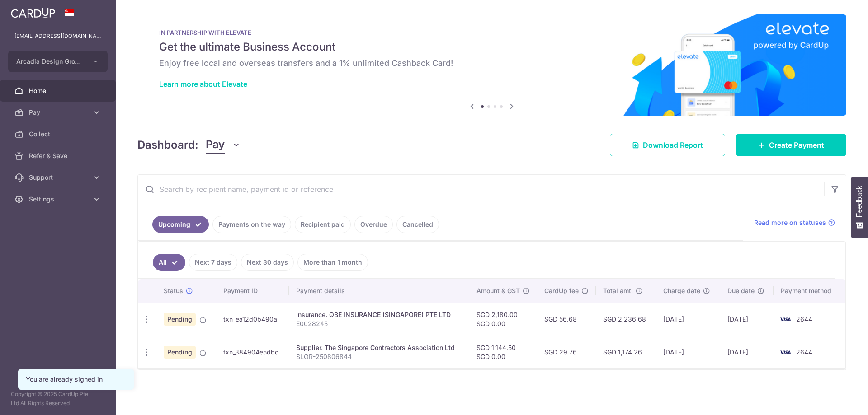 The width and height of the screenshot is (868, 415). Describe the element at coordinates (379, 324) in the screenshot. I see `p: E0028245` at that location.